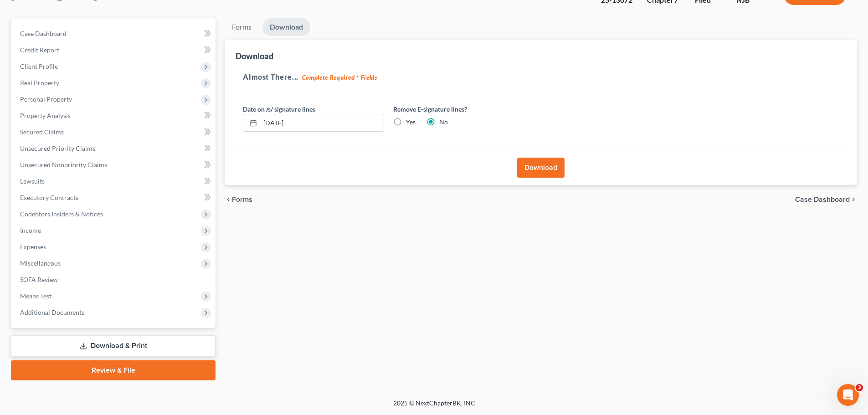  I want to click on span: Personal Property, so click(46, 99).